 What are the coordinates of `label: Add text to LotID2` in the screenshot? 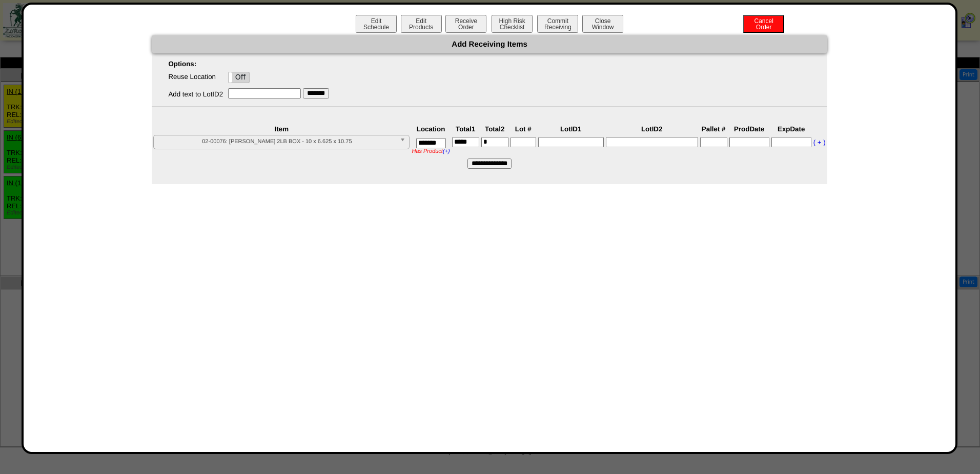 It's located at (195, 93).